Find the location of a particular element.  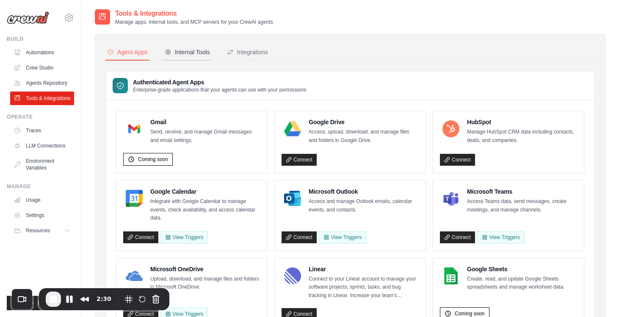

button: Internal Tools is located at coordinates (187, 53).